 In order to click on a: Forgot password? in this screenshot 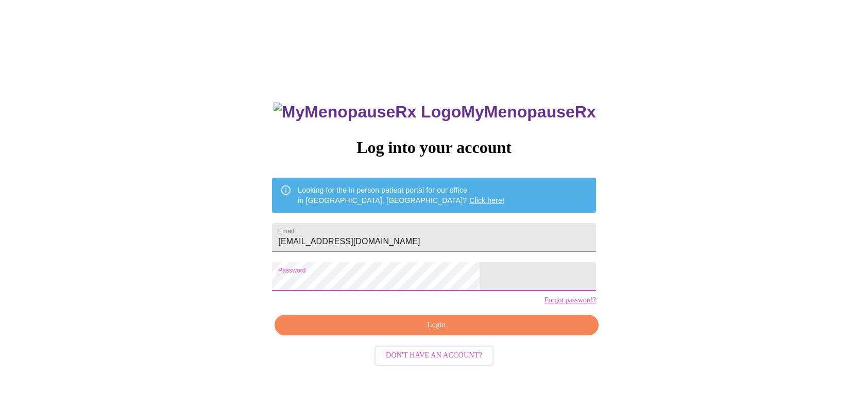, I will do `click(570, 300)`.